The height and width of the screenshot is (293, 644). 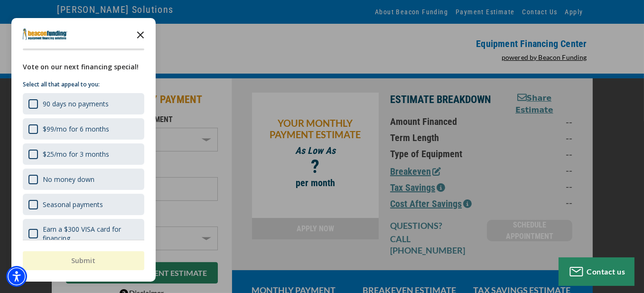 What do you see at coordinates (84, 67) in the screenshot?
I see `div: Vote on our next financing special!` at bounding box center [84, 67].